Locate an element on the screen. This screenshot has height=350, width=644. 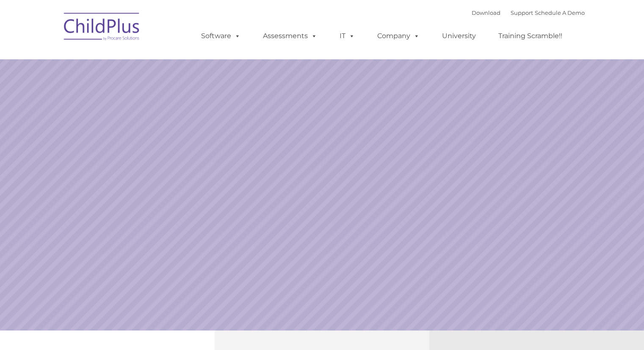
a: University is located at coordinates (459, 36).